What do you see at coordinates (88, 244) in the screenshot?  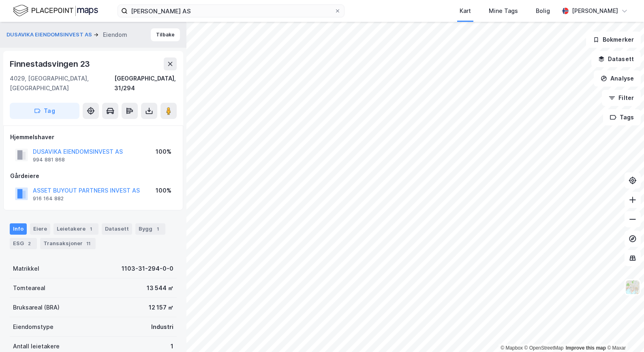 I see `div: 11` at bounding box center [88, 244].